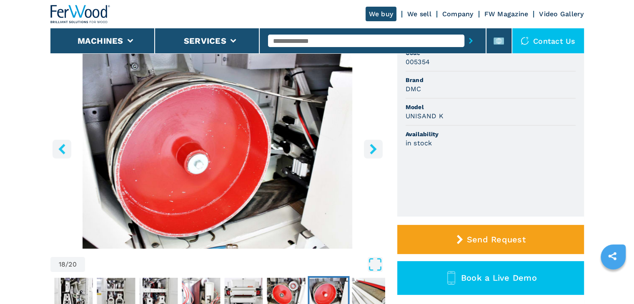  What do you see at coordinates (491, 240) in the screenshot?
I see `button: Send Request` at bounding box center [491, 240].